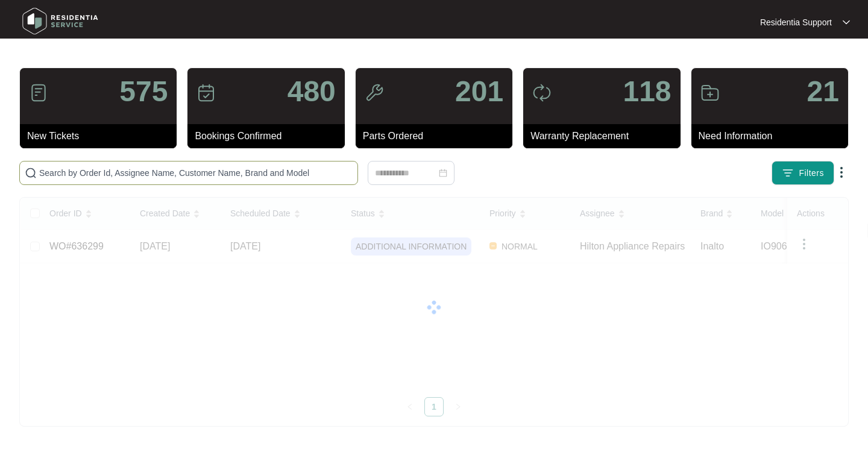 The image size is (868, 461). What do you see at coordinates (196, 173) in the screenshot?
I see `input: Search by Order Id, Assignee Name, Customer Name, Brand and Model` at bounding box center [196, 173].